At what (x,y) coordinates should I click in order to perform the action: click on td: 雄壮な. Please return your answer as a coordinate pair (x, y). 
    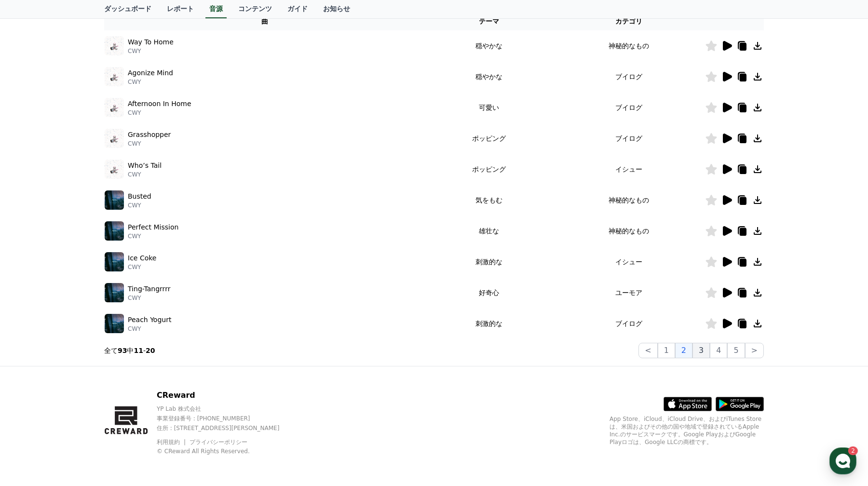
    Looking at the image, I should click on (489, 231).